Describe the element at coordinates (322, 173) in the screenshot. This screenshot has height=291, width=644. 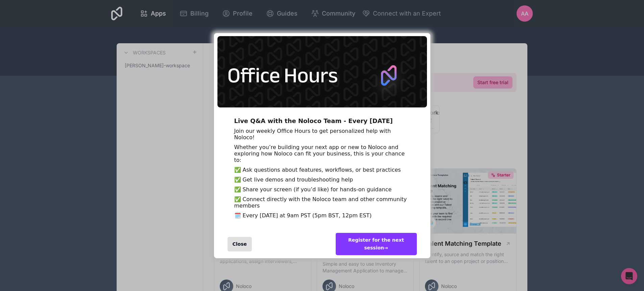
I see `div: Live Q&A with the Noloco Team - Every Wednesday Join our weekly Office Hours to get personalized ...` at that location.